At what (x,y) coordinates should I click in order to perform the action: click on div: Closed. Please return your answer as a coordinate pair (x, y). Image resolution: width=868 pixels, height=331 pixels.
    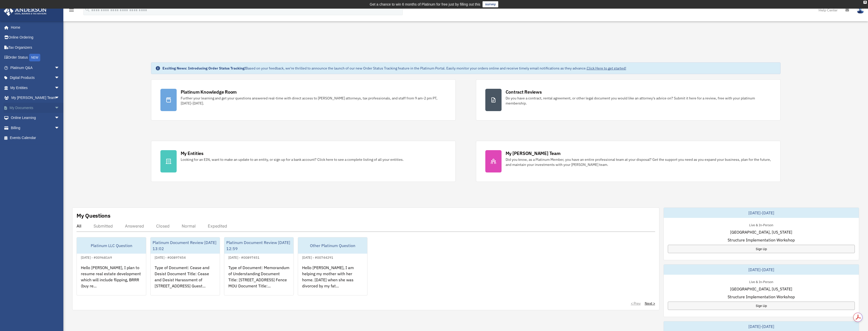
    Looking at the image, I should click on (163, 226).